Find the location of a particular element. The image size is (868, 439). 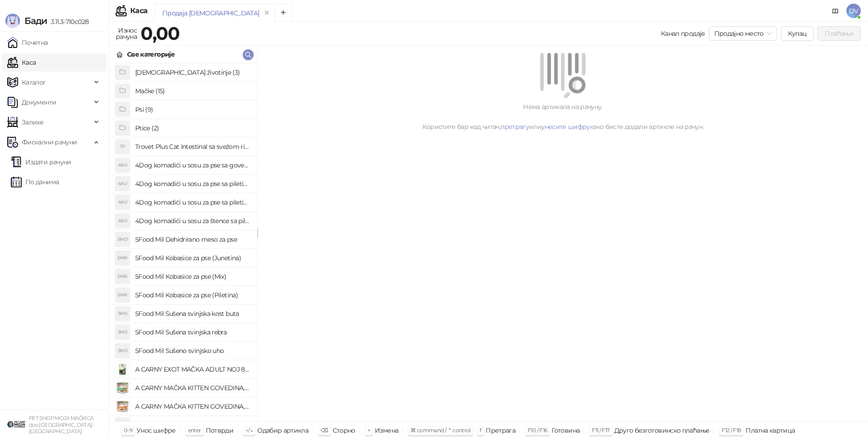

h4: 5Food Mil Sušena svinjska kost buta is located at coordinates (193, 313).